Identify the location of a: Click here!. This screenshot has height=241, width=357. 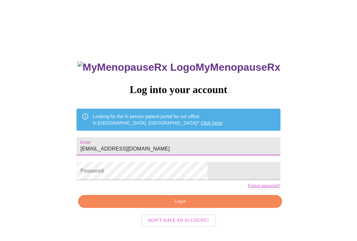
(212, 123).